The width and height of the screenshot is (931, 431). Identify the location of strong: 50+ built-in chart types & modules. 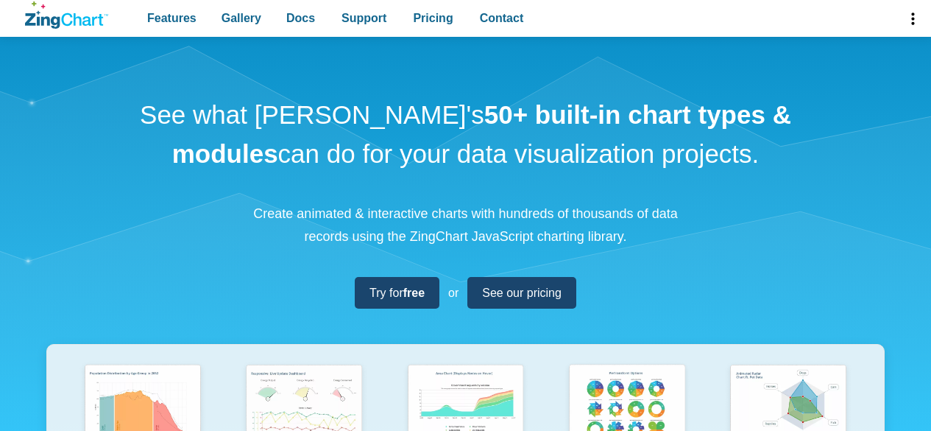
(481, 134).